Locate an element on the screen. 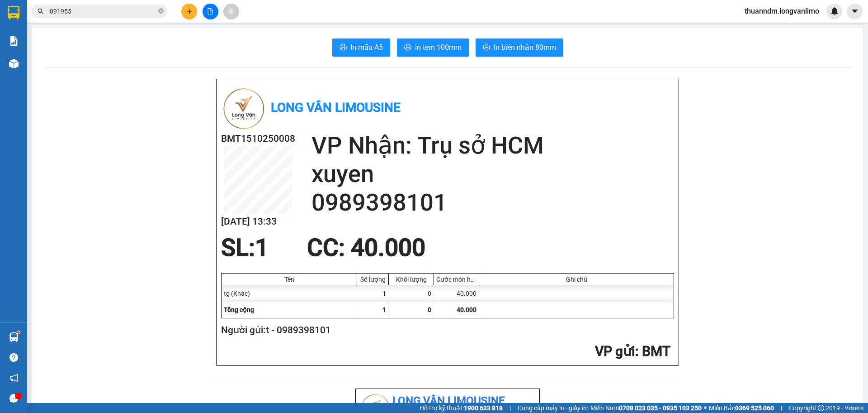  strong: 1900 633 818 is located at coordinates (483, 408).